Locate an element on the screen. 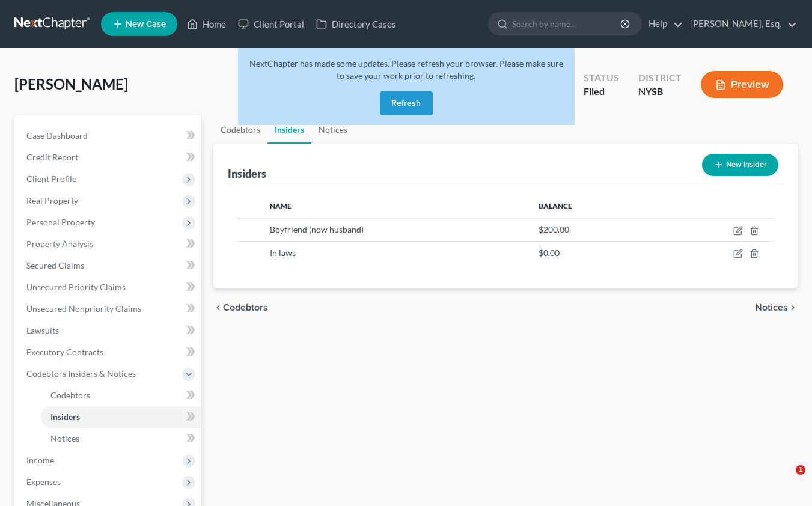 This screenshot has height=506, width=812. button: New Insider is located at coordinates (740, 164).